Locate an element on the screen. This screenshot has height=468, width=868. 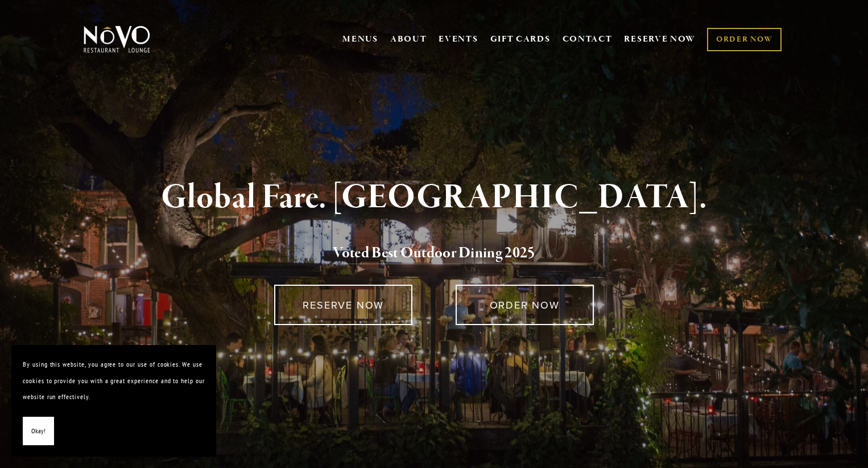
a: ABOUT is located at coordinates (409, 39).